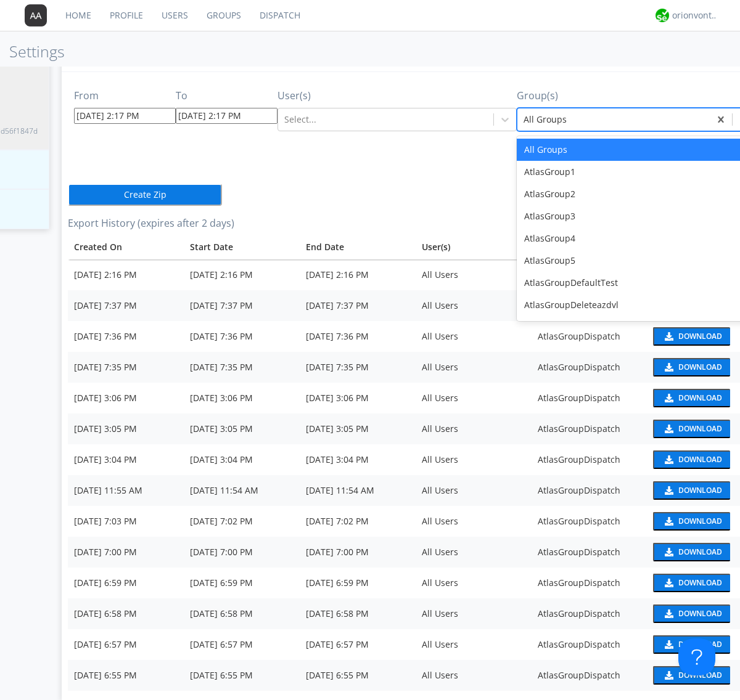 This screenshot has height=700, width=740. I want to click on h3: To, so click(226, 96).